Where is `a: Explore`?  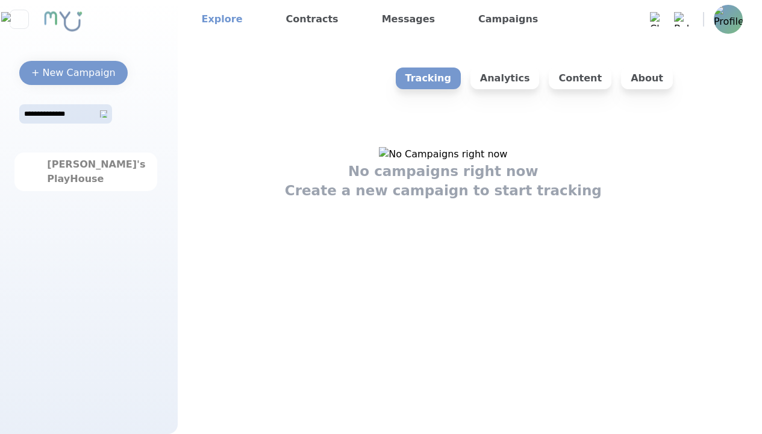 a: Explore is located at coordinates (222, 19).